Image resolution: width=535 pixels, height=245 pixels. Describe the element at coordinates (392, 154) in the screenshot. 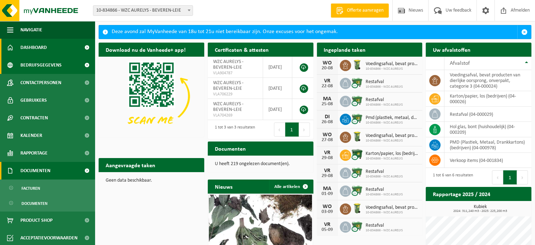

I see `span: Karton/papier, los (bedrijven)` at that location.